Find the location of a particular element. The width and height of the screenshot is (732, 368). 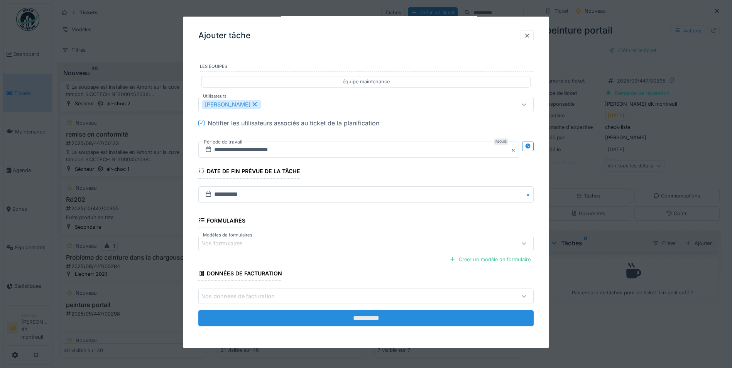

div: Requis is located at coordinates (501, 141).